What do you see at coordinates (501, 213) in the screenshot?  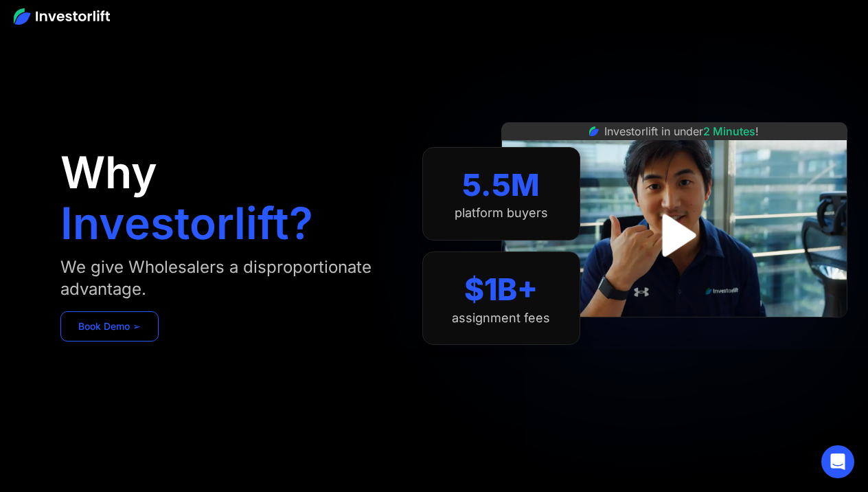 I see `div: platform buyers` at bounding box center [501, 213].